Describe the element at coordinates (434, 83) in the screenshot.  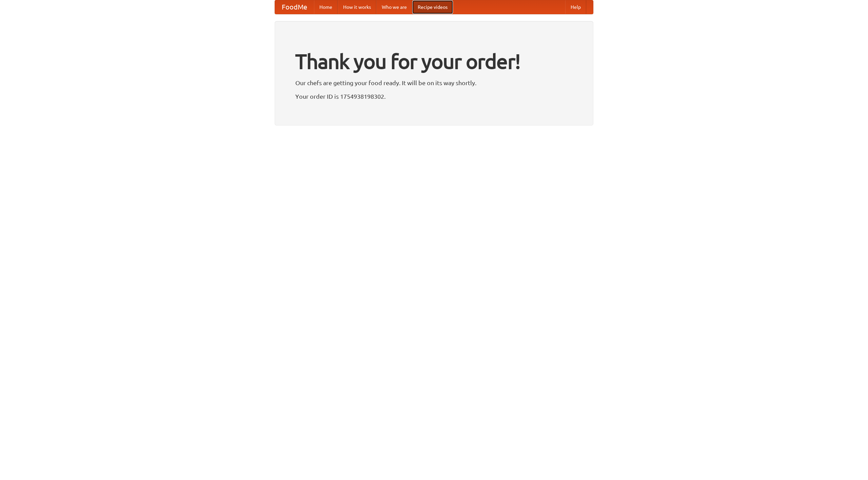
I see `p: Our chefs are getting your food ready. It will be on its way shortly.` at that location.